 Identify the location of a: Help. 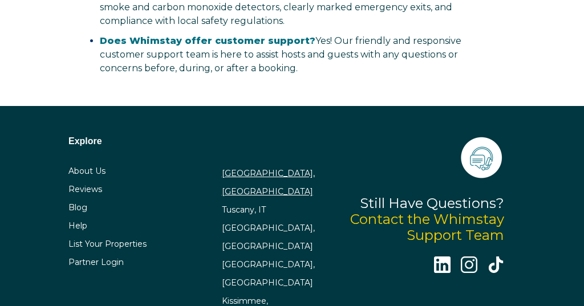
(78, 226).